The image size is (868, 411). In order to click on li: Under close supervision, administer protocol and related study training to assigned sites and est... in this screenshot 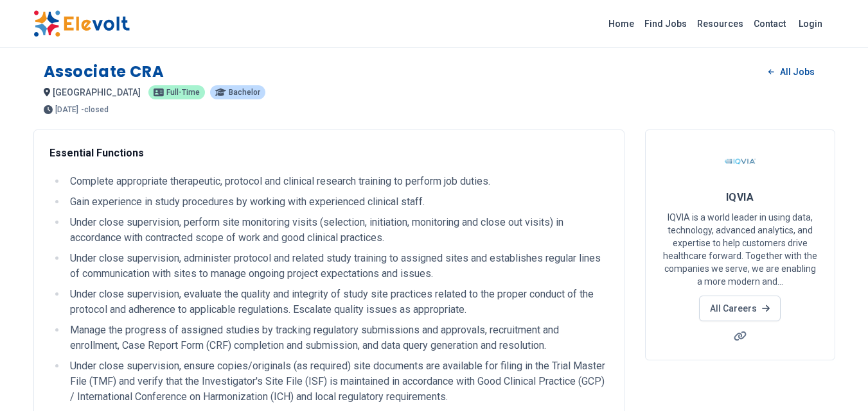, I will do `click(337, 266)`.